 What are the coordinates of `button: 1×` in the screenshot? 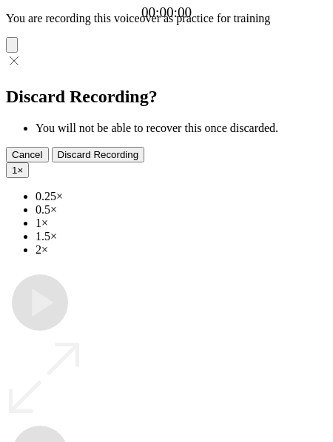 It's located at (17, 170).